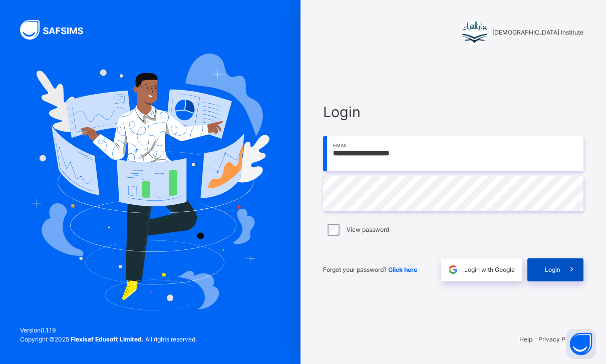 This screenshot has width=606, height=364. What do you see at coordinates (108, 339) in the screenshot?
I see `span: Copyright © 2025 All rights reserved.` at bounding box center [108, 339].